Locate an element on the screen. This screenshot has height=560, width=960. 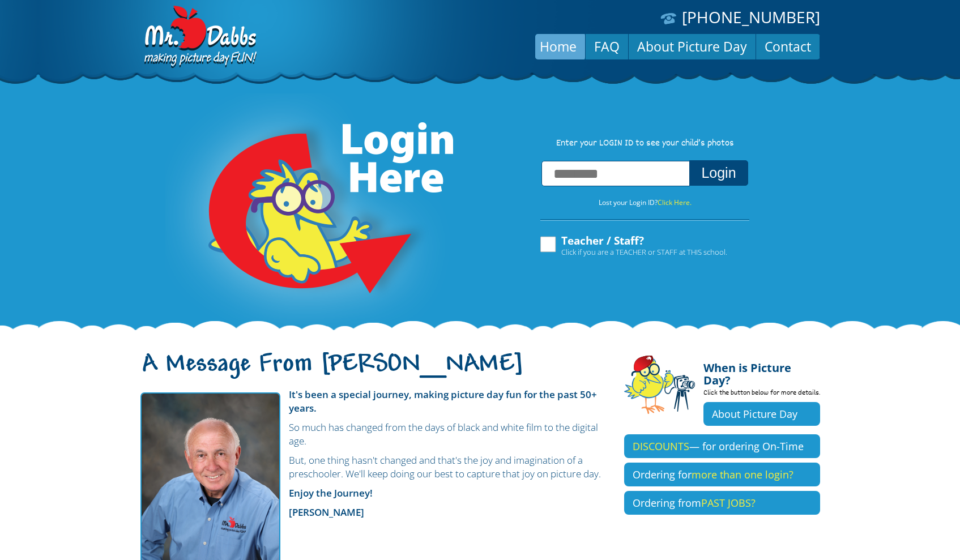
a: Click Here. is located at coordinates (674, 202).